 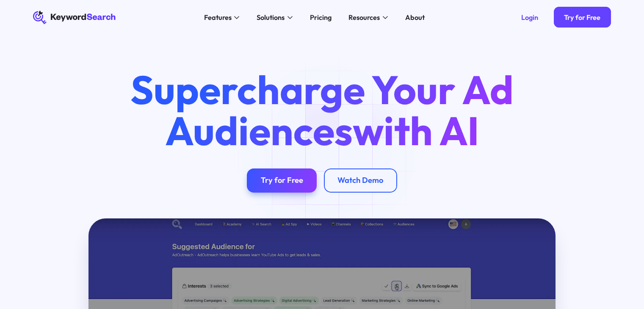 I want to click on div: Pricing, so click(x=321, y=18).